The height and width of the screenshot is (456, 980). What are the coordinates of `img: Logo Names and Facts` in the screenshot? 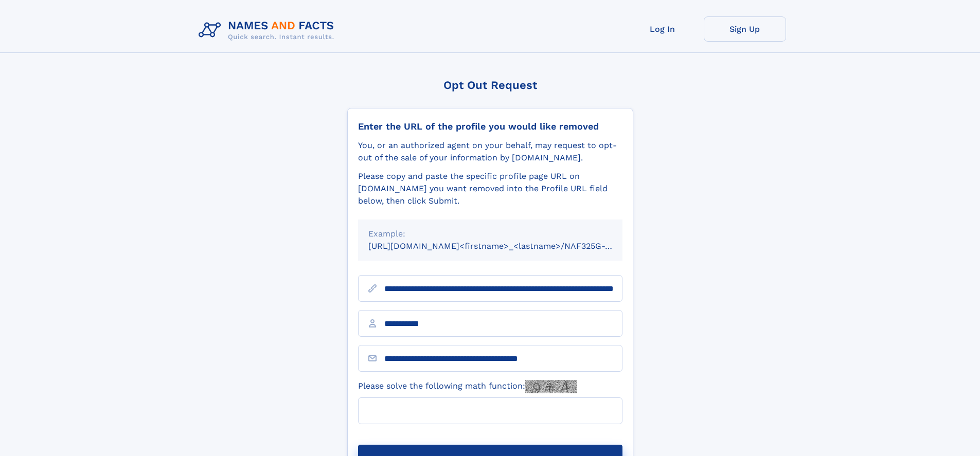 It's located at (269, 31).